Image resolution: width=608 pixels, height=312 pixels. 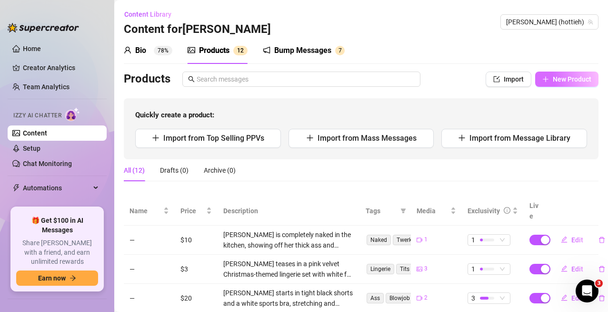 I want to click on td: $3, so click(x=196, y=269).